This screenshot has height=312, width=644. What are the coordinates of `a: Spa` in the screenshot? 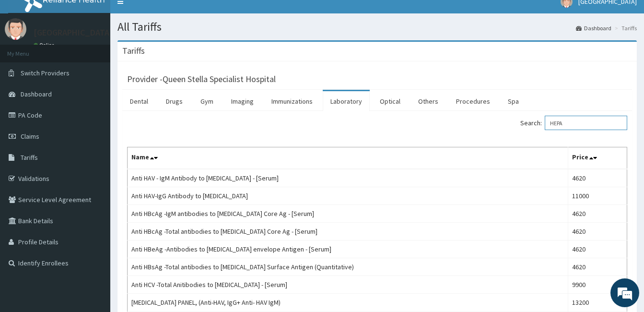 It's located at (513, 101).